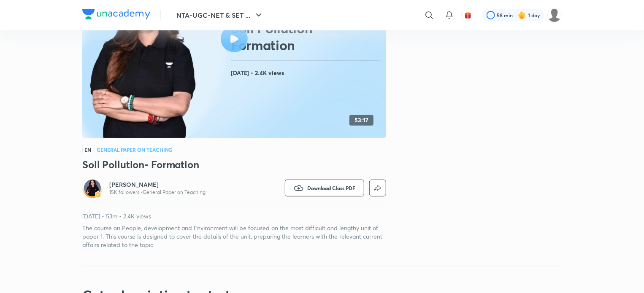  What do you see at coordinates (468, 16) in the screenshot?
I see `button: avatar` at bounding box center [468, 16].